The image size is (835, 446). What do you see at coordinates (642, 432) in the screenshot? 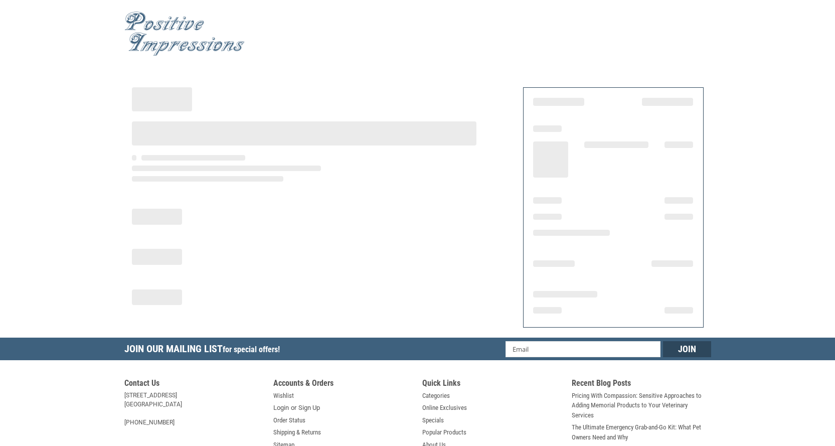
I see `a: The Ultimate Emergency Grab-and-Go Kit: What Pet Owners Need and Why` at bounding box center [642, 432].